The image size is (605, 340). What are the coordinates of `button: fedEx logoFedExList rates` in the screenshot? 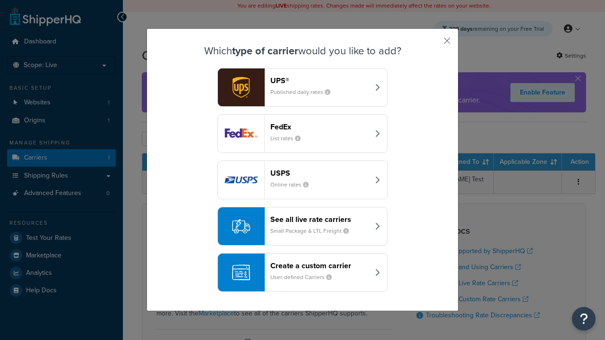 It's located at (303, 134).